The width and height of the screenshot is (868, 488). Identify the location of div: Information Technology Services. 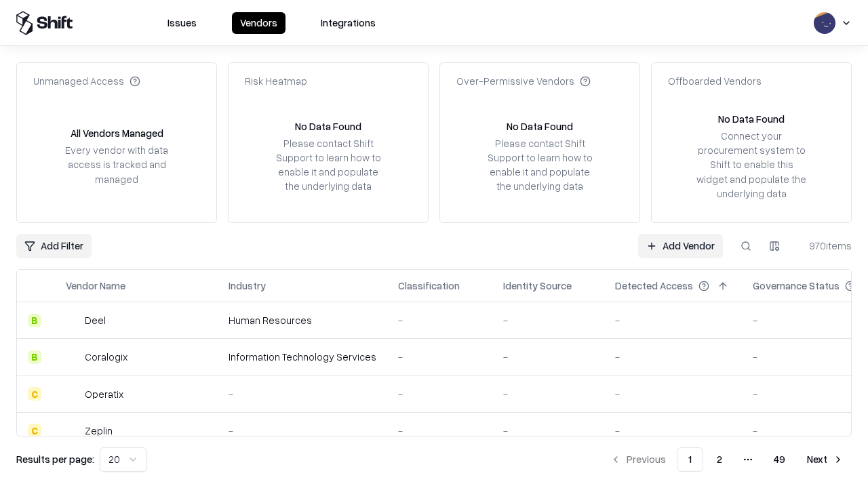
(303, 356).